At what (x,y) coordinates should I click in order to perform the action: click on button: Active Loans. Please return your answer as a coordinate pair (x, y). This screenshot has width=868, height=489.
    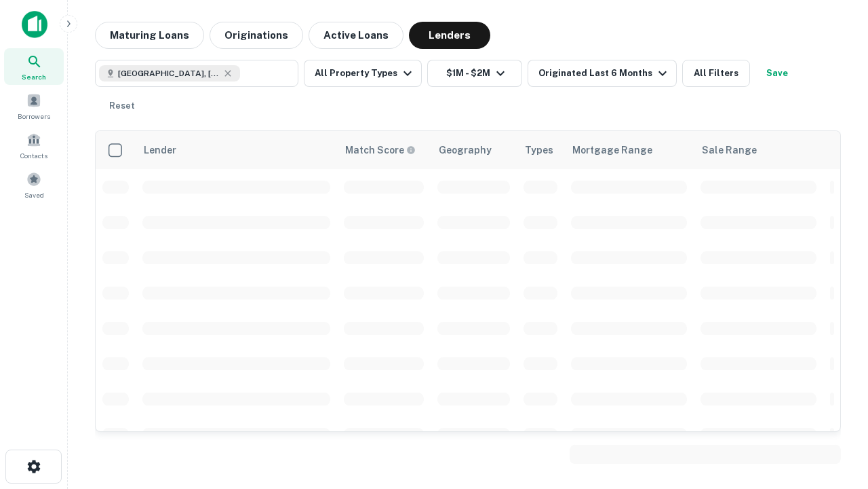
    Looking at the image, I should click on (356, 36).